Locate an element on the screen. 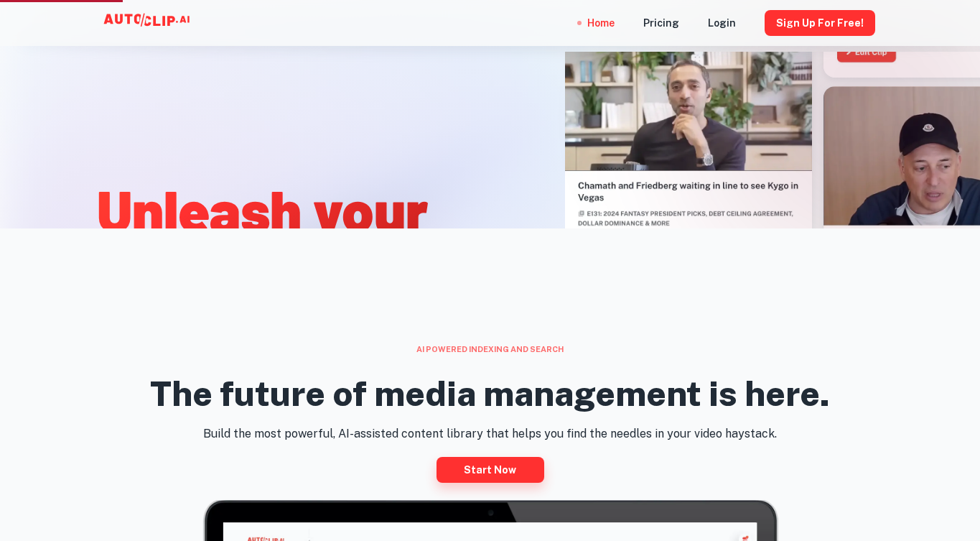  a: Start now is located at coordinates (490, 470).